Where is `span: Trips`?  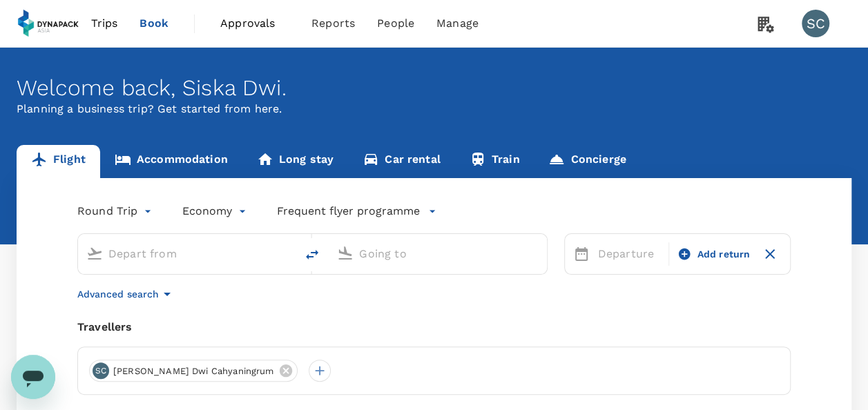 span: Trips is located at coordinates (105, 23).